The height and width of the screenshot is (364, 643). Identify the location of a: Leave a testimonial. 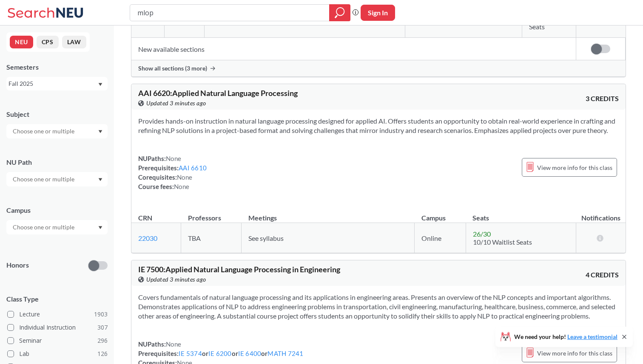
(593, 336).